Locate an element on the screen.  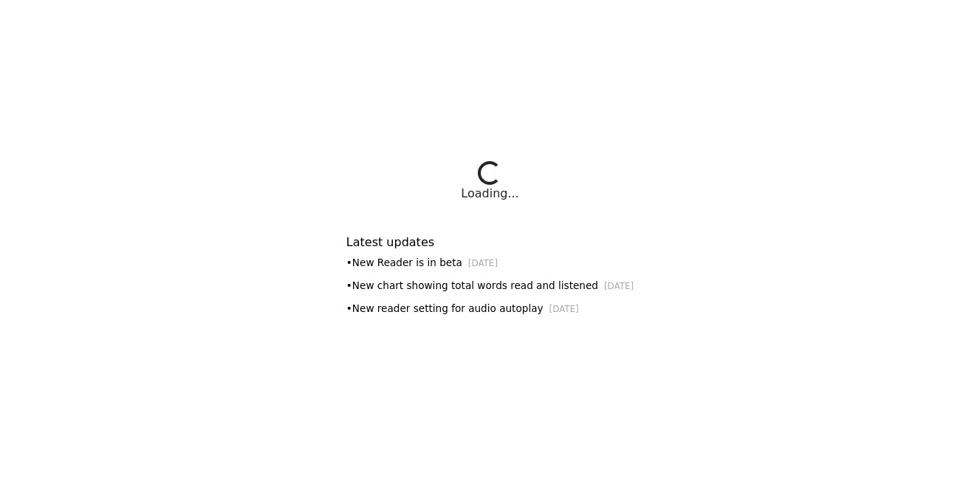
div: Loading... is located at coordinates (490, 194).